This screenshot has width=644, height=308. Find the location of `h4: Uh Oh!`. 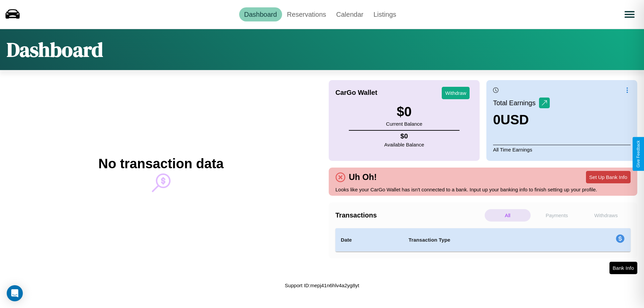

h4: Uh Oh! is located at coordinates (363, 177).